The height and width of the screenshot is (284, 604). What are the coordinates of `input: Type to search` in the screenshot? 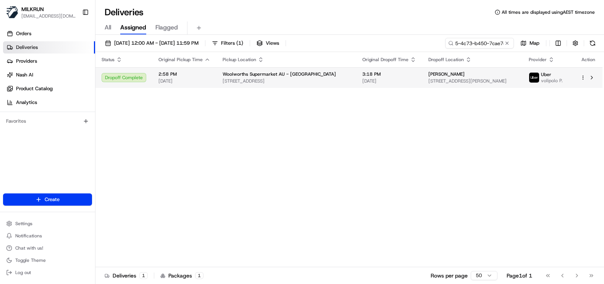 It's located at (480, 43).